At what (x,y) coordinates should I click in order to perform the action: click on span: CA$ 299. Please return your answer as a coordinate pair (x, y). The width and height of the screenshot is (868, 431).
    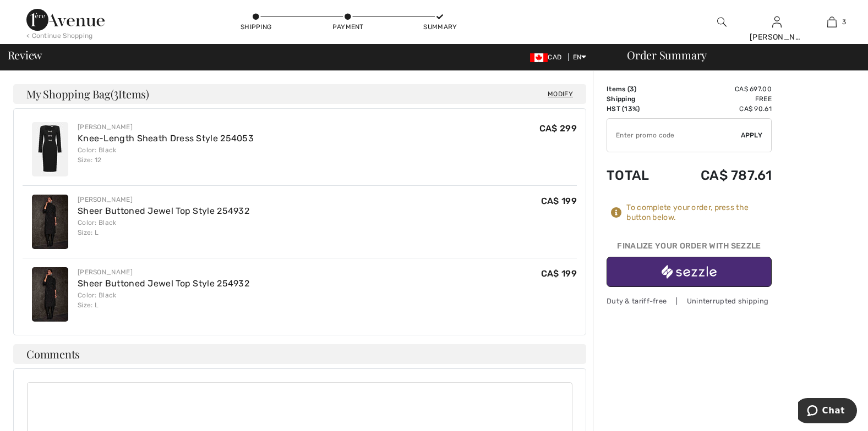
    Looking at the image, I should click on (558, 128).